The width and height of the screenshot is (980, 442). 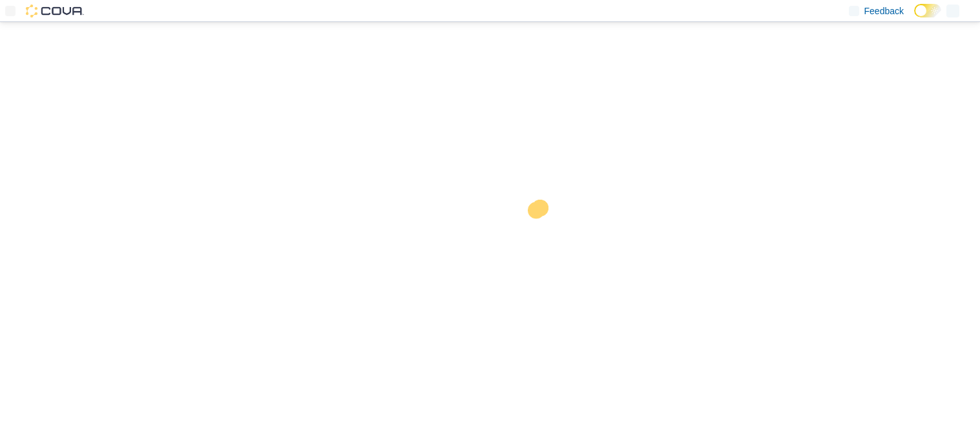 What do you see at coordinates (927, 11) in the screenshot?
I see `input: Dark Mode` at bounding box center [927, 11].